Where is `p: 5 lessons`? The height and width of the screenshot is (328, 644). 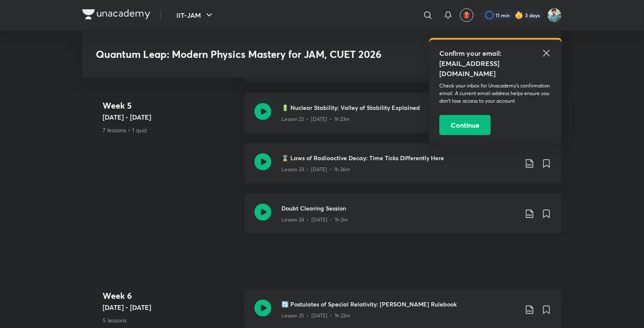 p: 5 lessons is located at coordinates (170, 320).